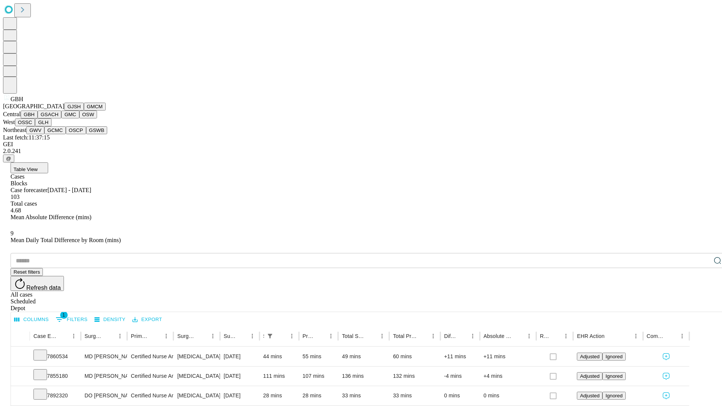 The height and width of the screenshot is (406, 722). I want to click on div: Absolute Difference, so click(498, 336).